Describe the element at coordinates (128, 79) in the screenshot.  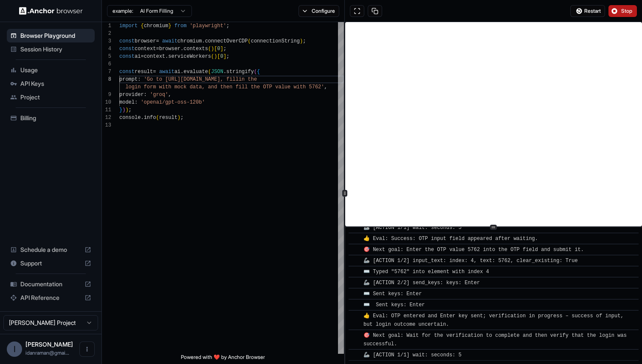
I see `span: prompt` at that location.